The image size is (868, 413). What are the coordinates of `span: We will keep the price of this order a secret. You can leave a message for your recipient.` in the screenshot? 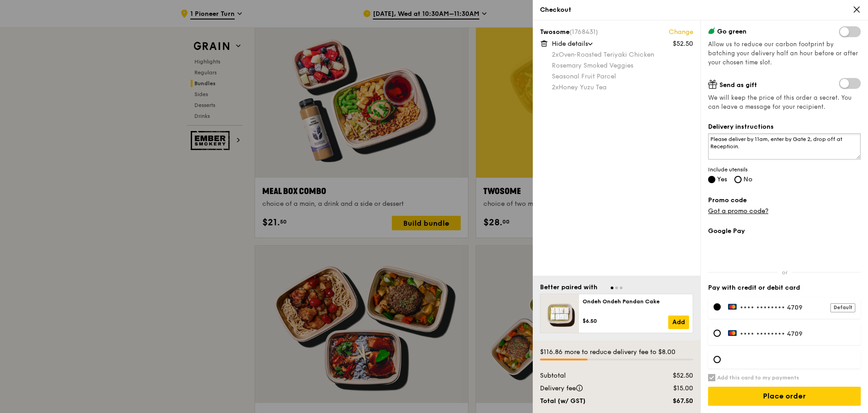 It's located at (784, 102).